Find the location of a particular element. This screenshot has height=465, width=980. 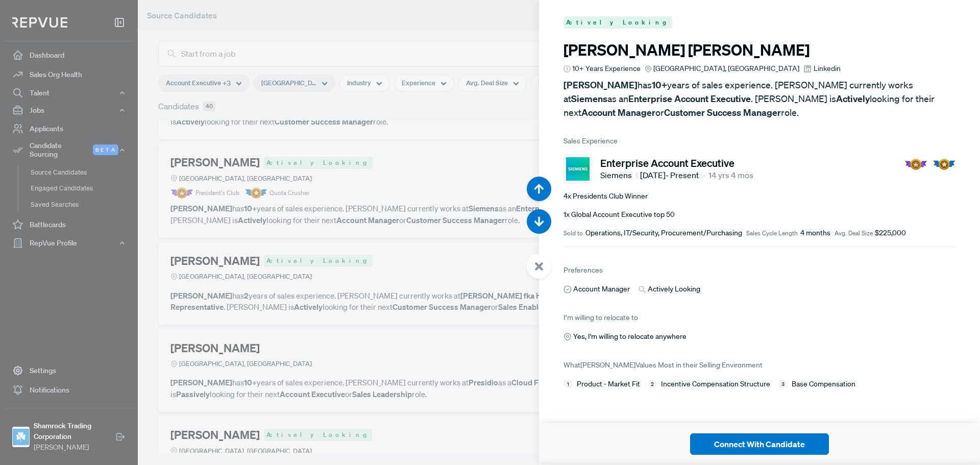

span: Yes, I'm willing to relocate anywhere is located at coordinates (630, 336).